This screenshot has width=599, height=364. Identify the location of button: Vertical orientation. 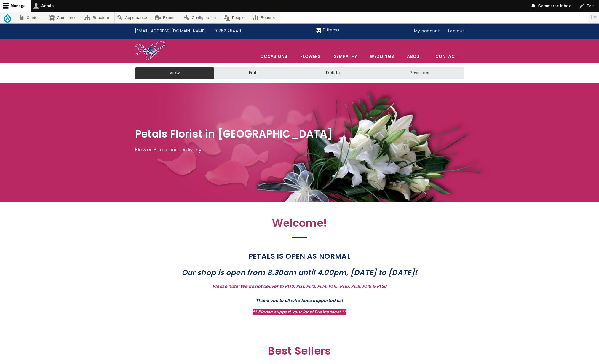
(594, 17).